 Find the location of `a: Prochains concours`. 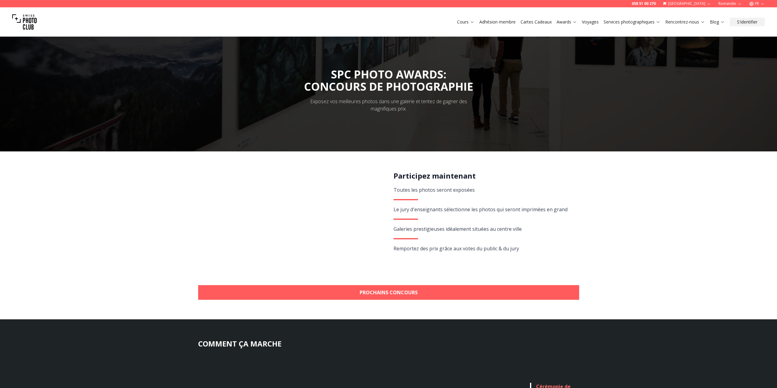

a: Prochains concours is located at coordinates (388, 292).